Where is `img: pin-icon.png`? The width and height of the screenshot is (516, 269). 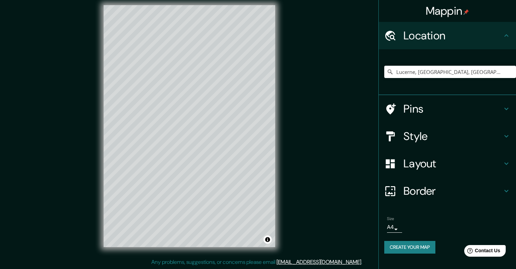
img: pin-icon.png is located at coordinates (466, 12).